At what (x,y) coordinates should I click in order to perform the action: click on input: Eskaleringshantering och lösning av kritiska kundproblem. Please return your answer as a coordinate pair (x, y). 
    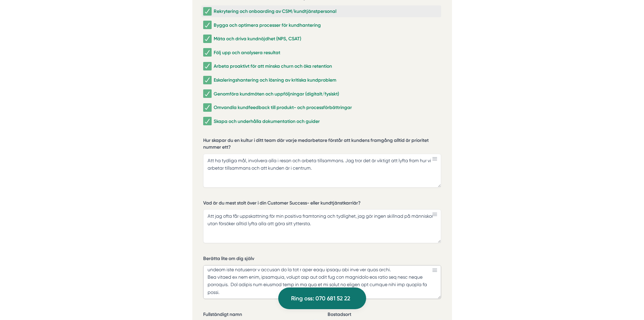
    Looking at the image, I should click on (207, 80).